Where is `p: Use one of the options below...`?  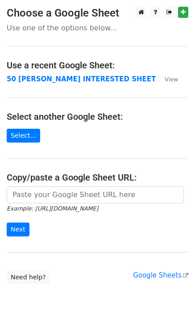 p: Use one of the options below... is located at coordinates (97, 28).